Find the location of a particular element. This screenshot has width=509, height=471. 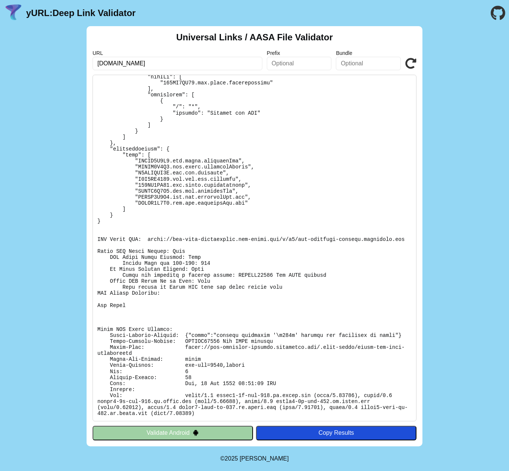

a: yURL:Deep Link Validator is located at coordinates (81, 13).